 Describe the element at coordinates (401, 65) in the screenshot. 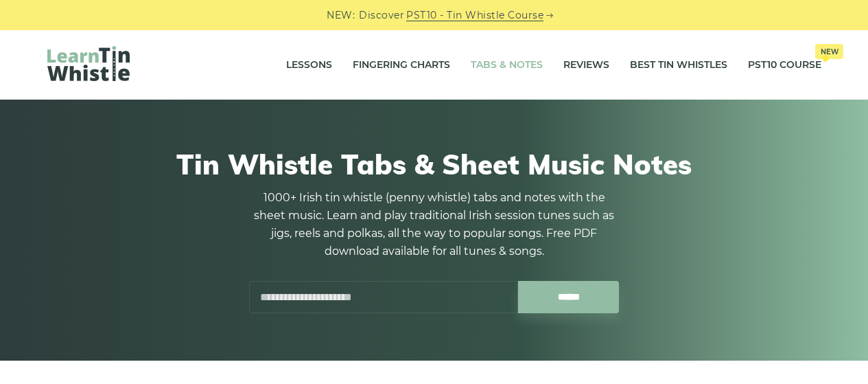

I see `a: Fingering Charts` at that location.